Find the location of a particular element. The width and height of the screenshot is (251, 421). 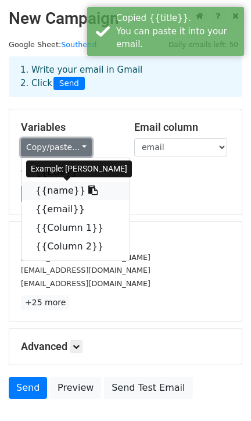

a: {{Column 1}} is located at coordinates (76, 228).